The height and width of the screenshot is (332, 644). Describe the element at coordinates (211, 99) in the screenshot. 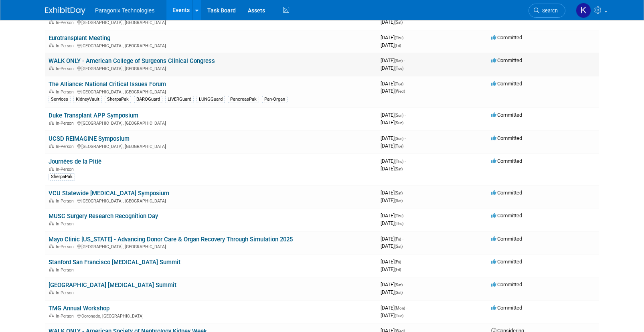

I see `div: LUNGGuard` at that location.